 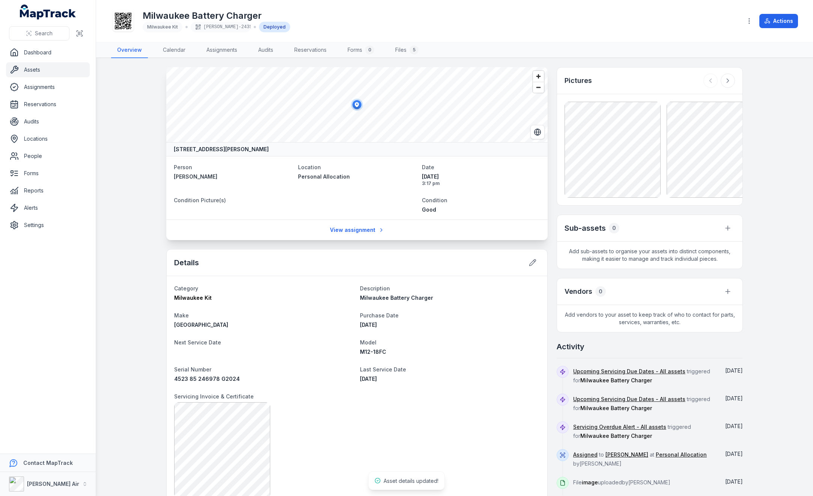 What do you see at coordinates (650, 255) in the screenshot?
I see `span: Add sub-assets to organise your assets into distinct components, making it easier to manage and t...` at bounding box center [650, 255].